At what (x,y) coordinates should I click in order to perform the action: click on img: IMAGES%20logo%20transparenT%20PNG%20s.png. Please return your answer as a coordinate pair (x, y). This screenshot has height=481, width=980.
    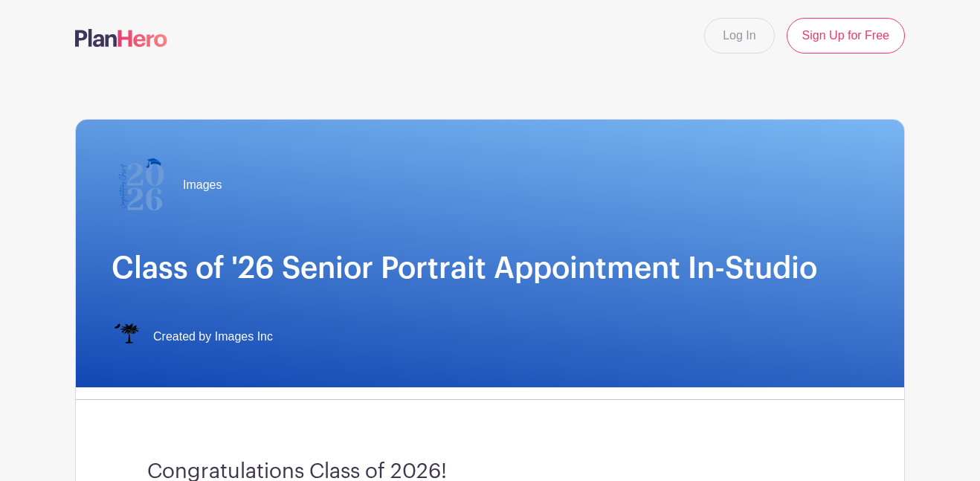
    Looking at the image, I should click on (127, 337).